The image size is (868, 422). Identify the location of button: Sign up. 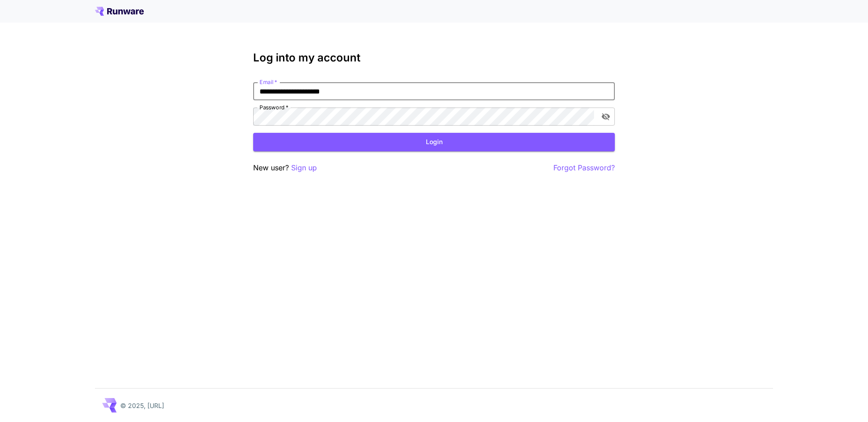
(304, 168).